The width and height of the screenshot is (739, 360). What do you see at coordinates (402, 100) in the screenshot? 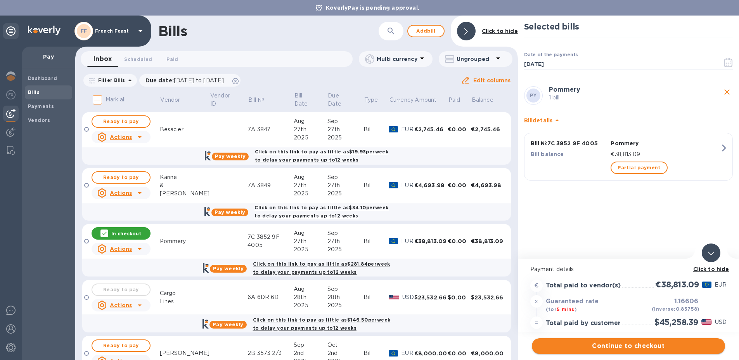
I see `p: Currency` at bounding box center [402, 100].